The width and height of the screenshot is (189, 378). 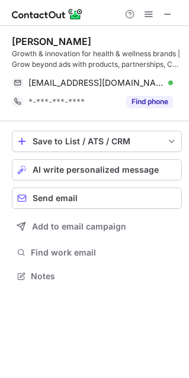 What do you see at coordinates (149, 102) in the screenshot?
I see `button: Reveal Button` at bounding box center [149, 102].